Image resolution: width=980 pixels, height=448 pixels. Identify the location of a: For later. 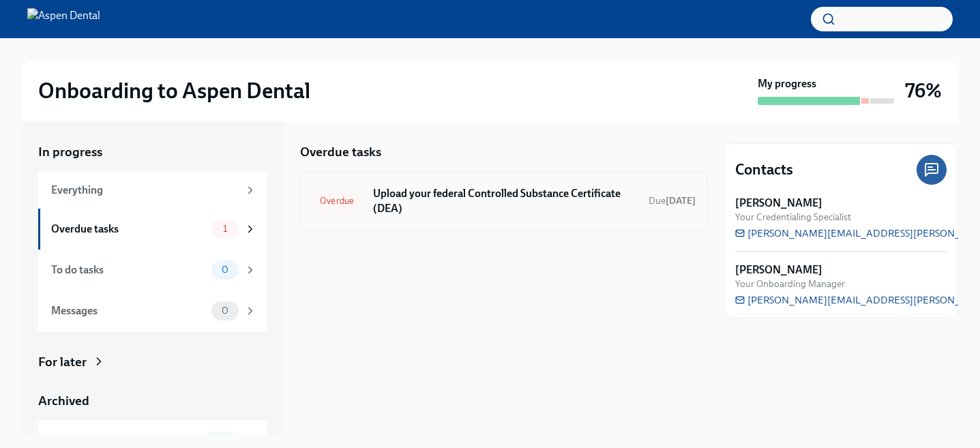
(153, 362).